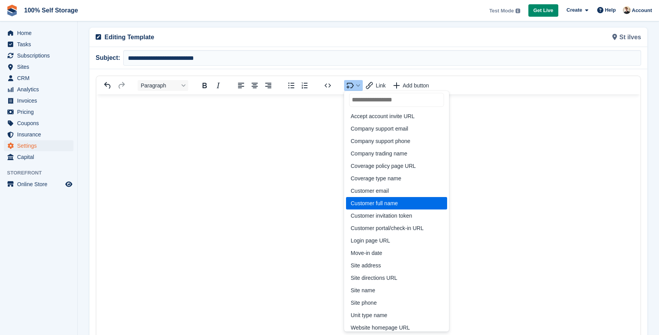 This screenshot has width=659, height=335. I want to click on button: Undo, so click(108, 86).